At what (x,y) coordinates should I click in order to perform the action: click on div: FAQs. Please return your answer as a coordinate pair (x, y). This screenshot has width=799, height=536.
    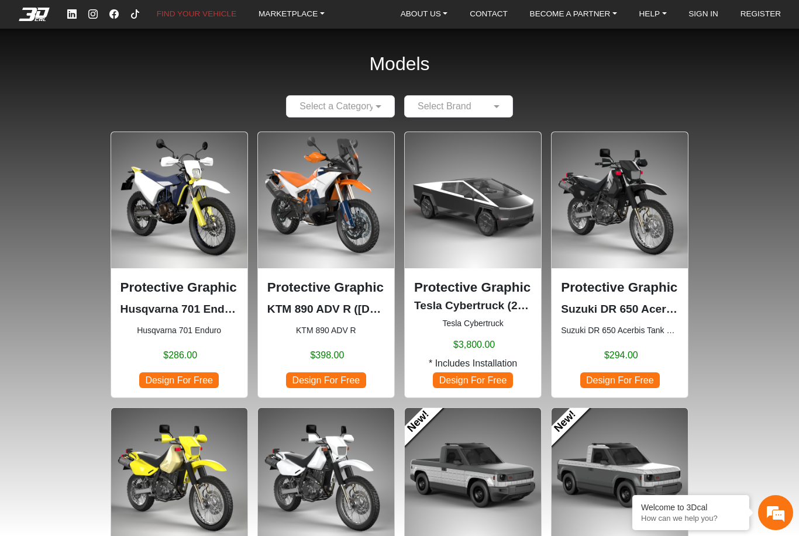
    Looking at the image, I should click on (115, 364).